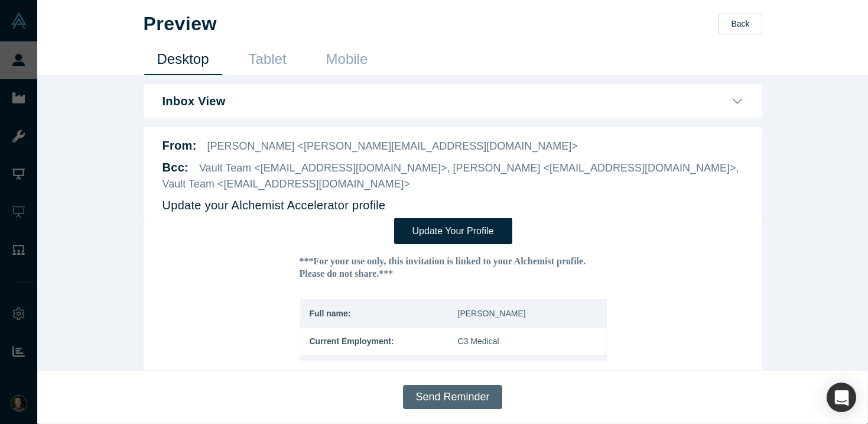 This screenshot has width=868, height=424. What do you see at coordinates (740, 24) in the screenshot?
I see `button: Back` at bounding box center [740, 24].